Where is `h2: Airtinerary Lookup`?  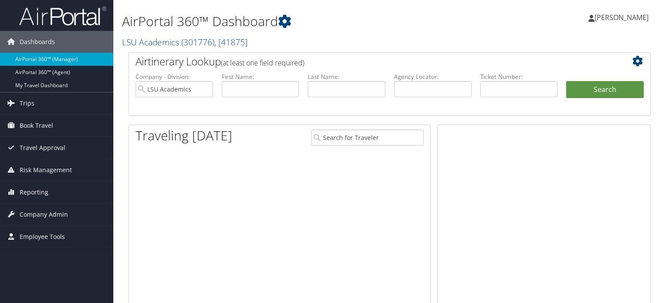 h2: Airtinerary Lookup is located at coordinates (368, 61).